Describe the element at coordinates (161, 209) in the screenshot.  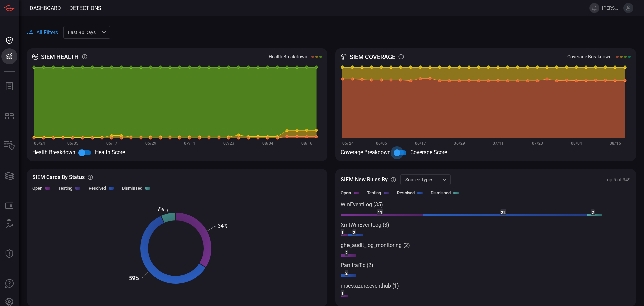
I see `text: 7%` at that location.